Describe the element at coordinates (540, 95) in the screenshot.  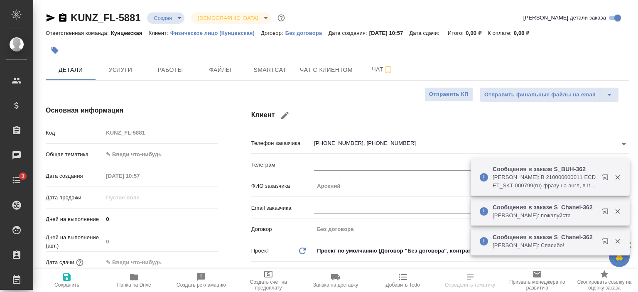
I see `button: Отправить финальные файлы на email` at that location.